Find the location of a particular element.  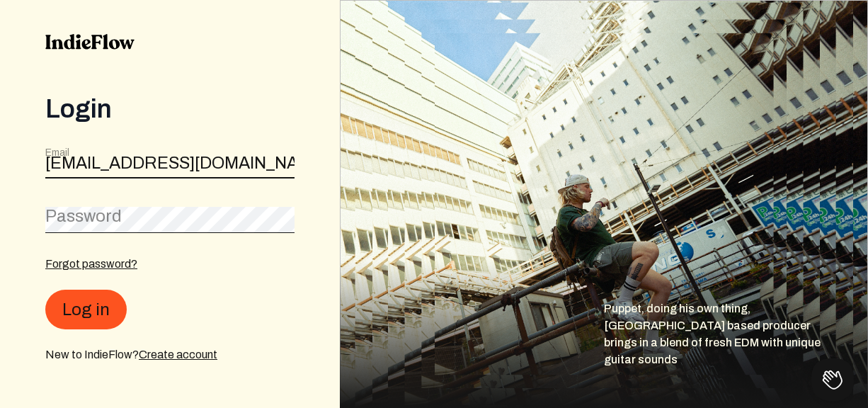

div: New to IndieFlow? is located at coordinates (170, 355).